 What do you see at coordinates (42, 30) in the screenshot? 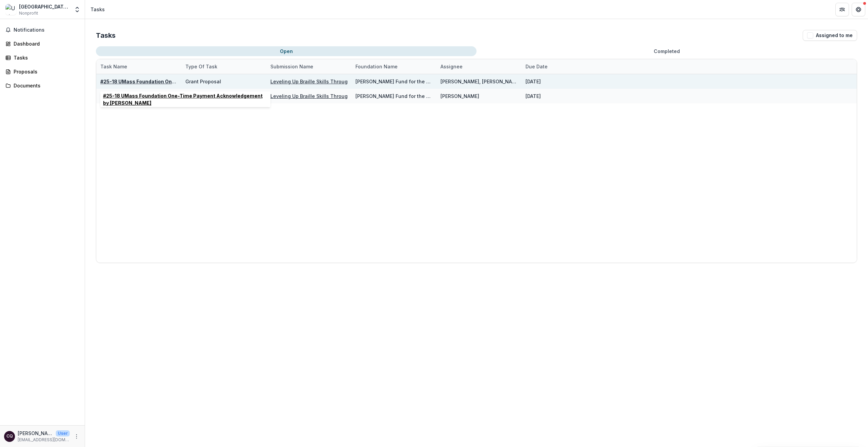
I see `button: Notifications` at bounding box center [42, 30].